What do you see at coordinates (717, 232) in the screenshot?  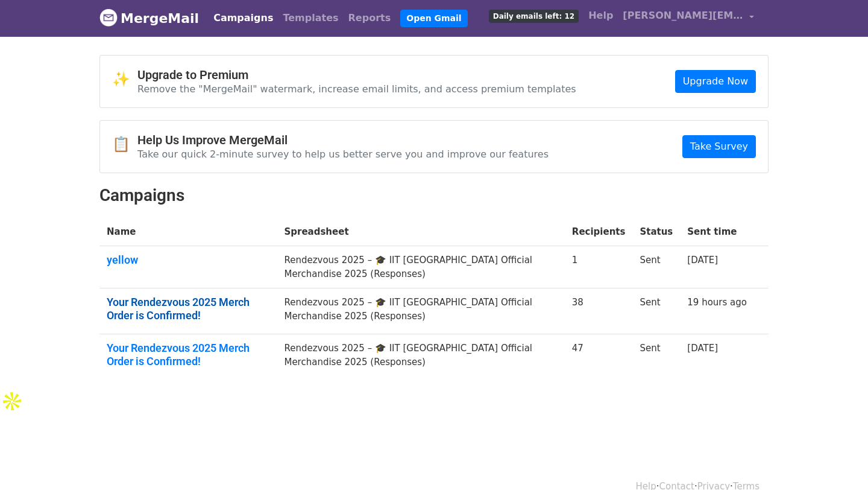 I see `th: Sent time` at bounding box center [717, 232].